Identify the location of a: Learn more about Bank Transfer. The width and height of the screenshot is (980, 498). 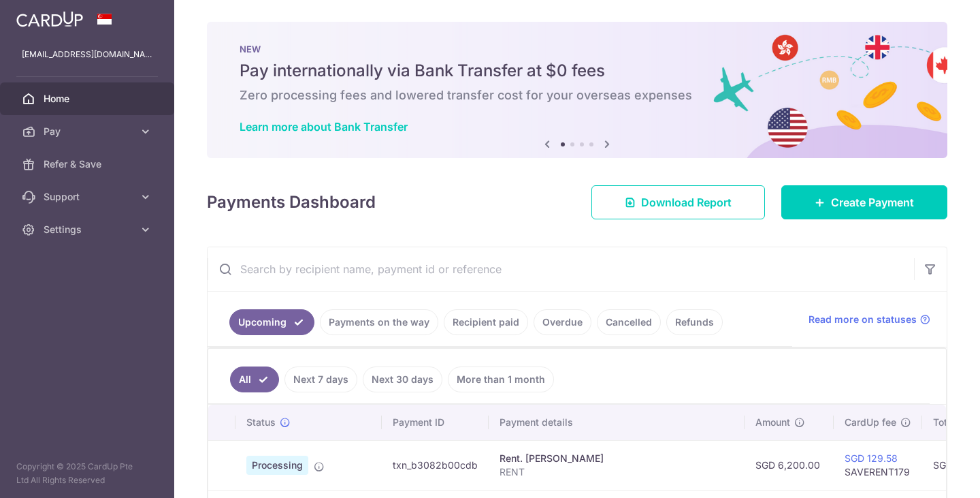
(323, 127).